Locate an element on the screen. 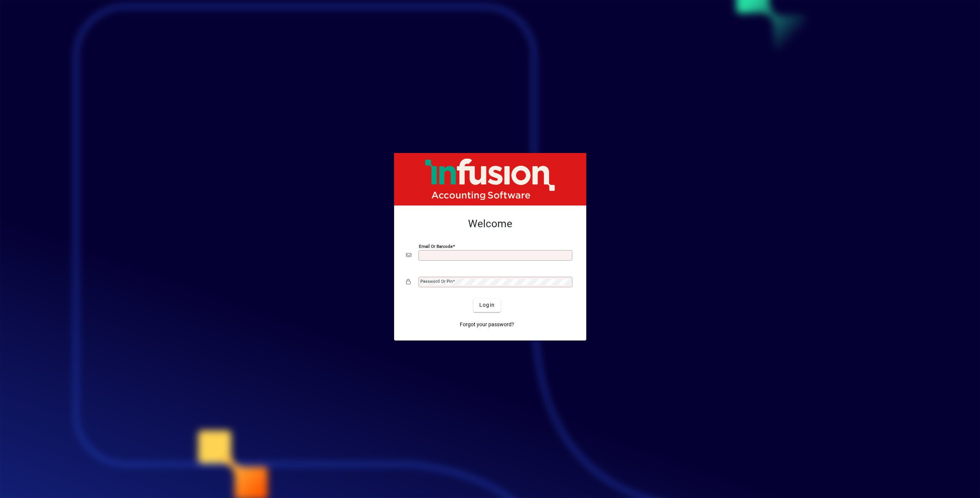  mat-label: Password or Pin is located at coordinates (436, 281).